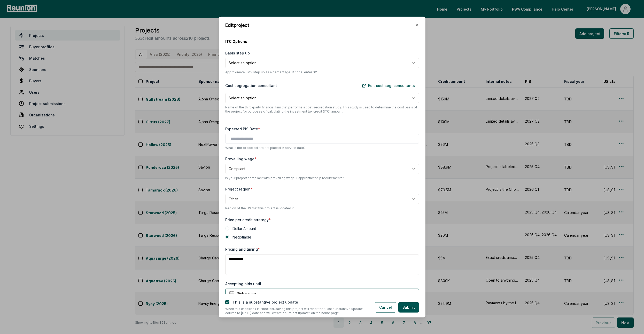 This screenshot has height=334, width=644. What do you see at coordinates (237, 25) in the screenshot?
I see `h2: Edit project` at bounding box center [237, 25].